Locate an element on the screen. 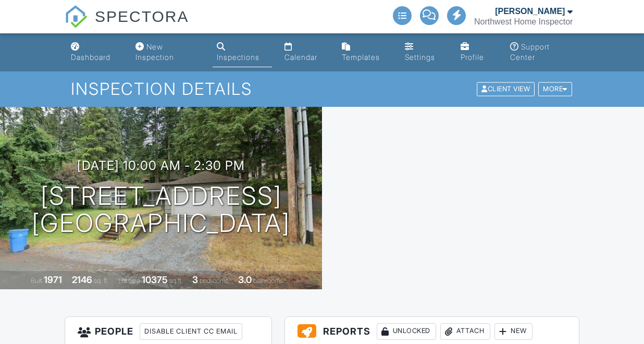 Image resolution: width=644 pixels, height=344 pixels. div: Client View is located at coordinates (505, 89).